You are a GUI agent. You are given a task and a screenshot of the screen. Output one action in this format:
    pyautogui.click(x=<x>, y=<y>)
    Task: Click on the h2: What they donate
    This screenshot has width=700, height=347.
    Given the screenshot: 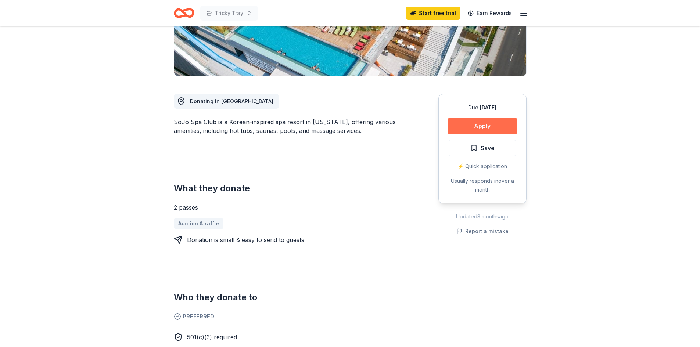 What is the action you would take?
    pyautogui.click(x=289, y=189)
    